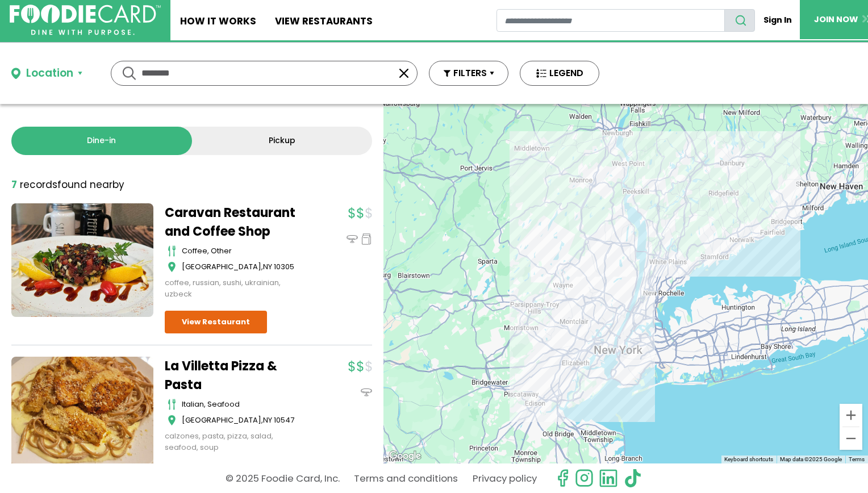  What do you see at coordinates (778, 20) in the screenshot?
I see `a: Sign In` at bounding box center [778, 20].